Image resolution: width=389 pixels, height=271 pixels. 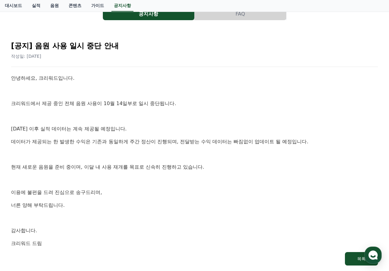 I want to click on span: 설정, so click(x=98, y=206).